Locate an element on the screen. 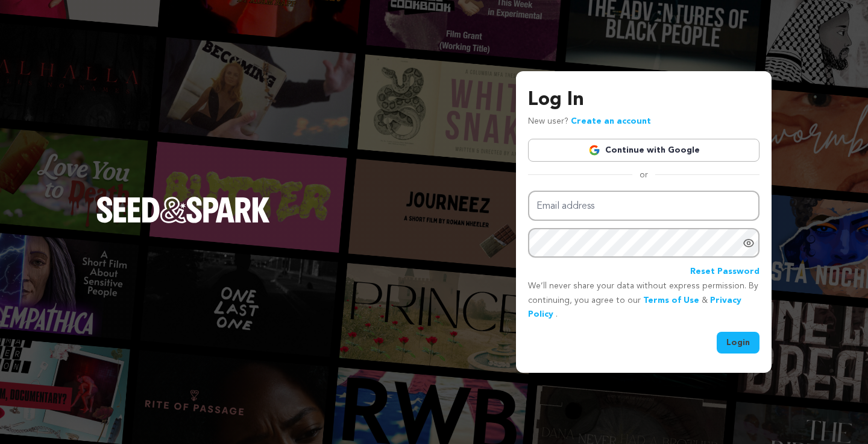  a: Terms of Use is located at coordinates (672, 300).